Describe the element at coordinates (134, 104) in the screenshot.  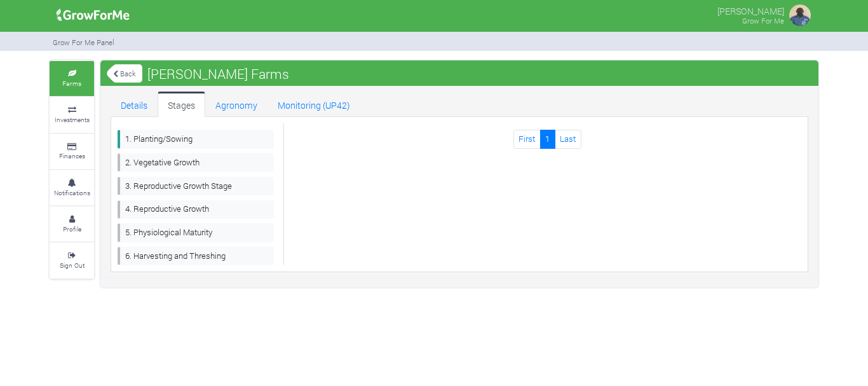
I see `a: Details` at that location.